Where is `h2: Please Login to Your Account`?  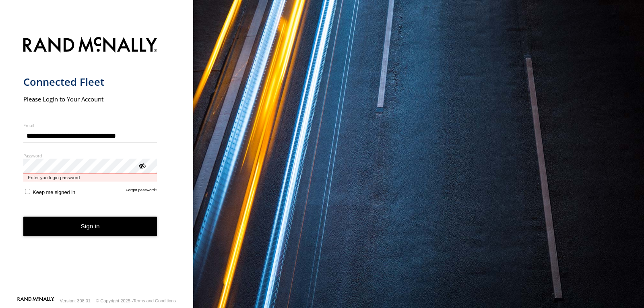
h2: Please Login to Your Account is located at coordinates (90, 99).